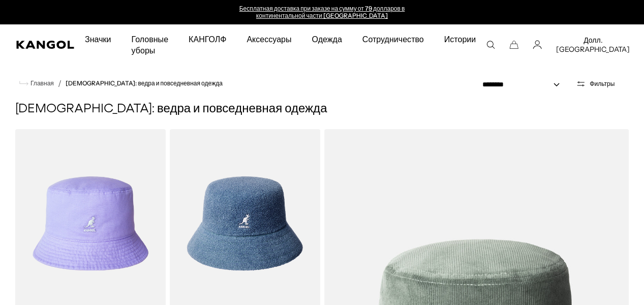  I want to click on a: Одежда, so click(326, 39).